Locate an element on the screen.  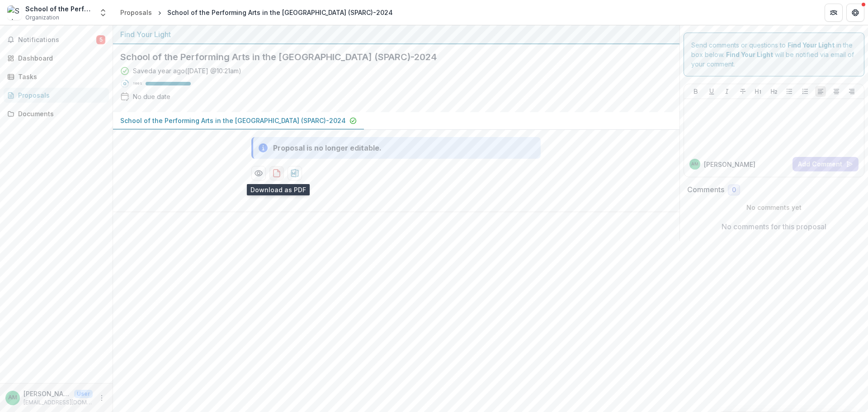
button: Open entity switcher is located at coordinates (103, 13).